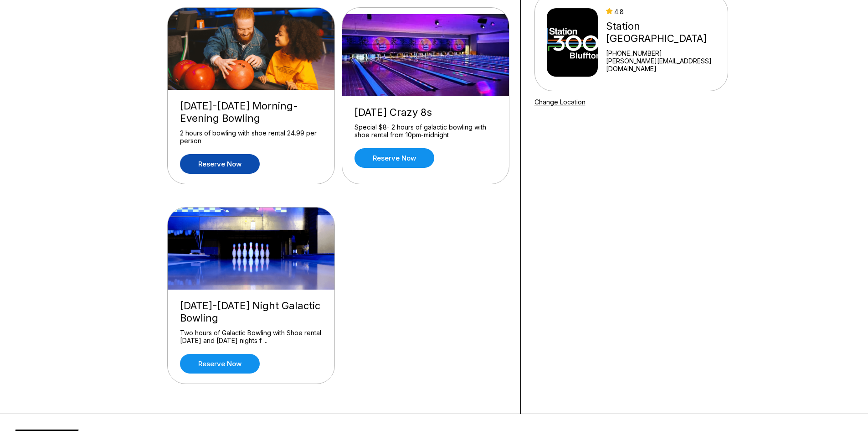 The height and width of the screenshot is (431, 868). Describe the element at coordinates (426, 131) in the screenshot. I see `div: Special $8- 2 hours of galactic bowling with shoe rental from 10pm-midnight` at that location.